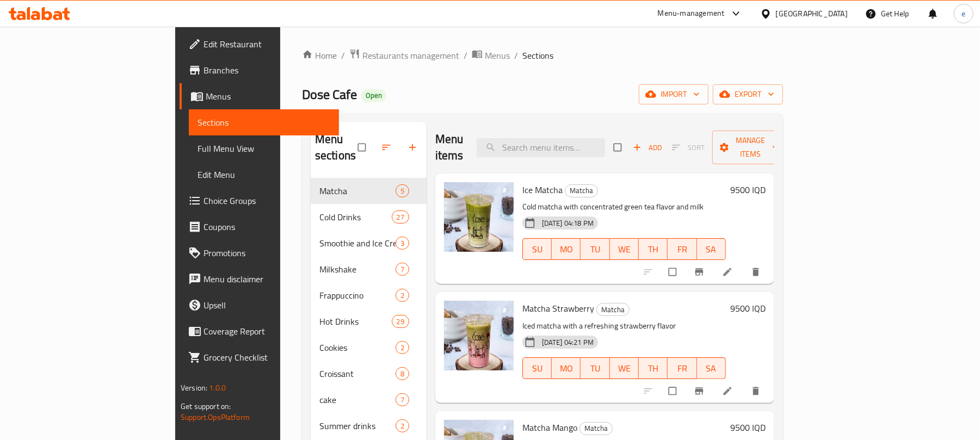  Describe the element at coordinates (264, 123) in the screenshot. I see `a: Sections` at that location.